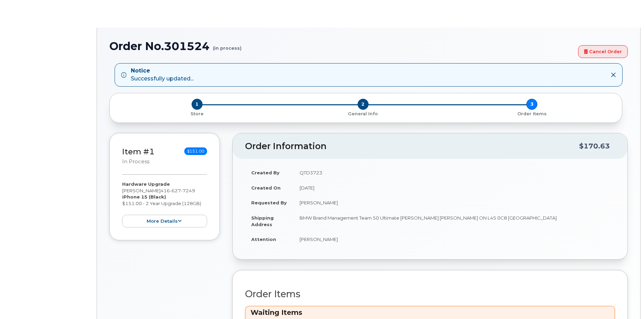 Image resolution: width=644 pixels, height=319 pixels. Describe the element at coordinates (195, 151) in the screenshot. I see `span: $151.00` at that location.